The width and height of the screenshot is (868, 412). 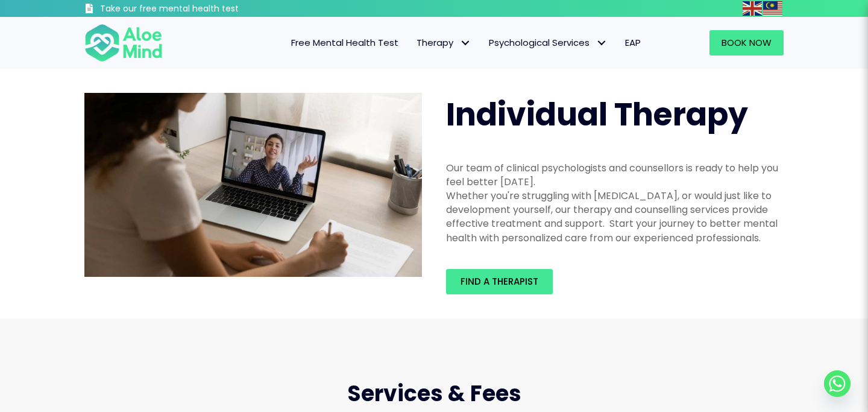 I want to click on a: EAP, so click(x=633, y=43).